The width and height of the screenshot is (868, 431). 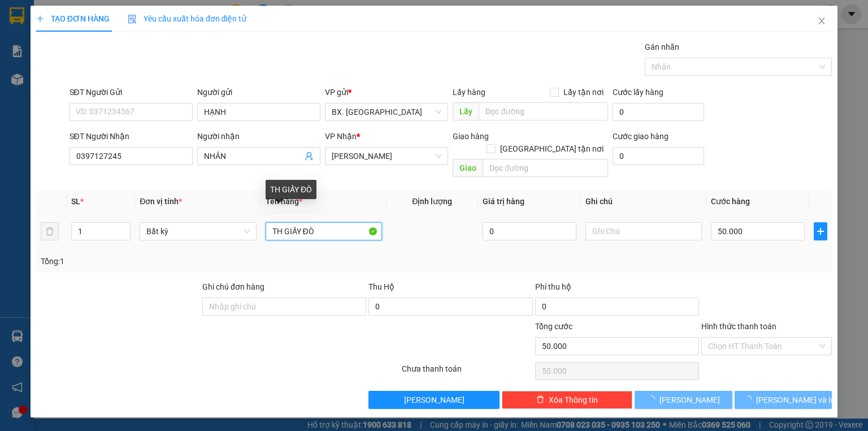 What do you see at coordinates (73, 18) in the screenshot?
I see `span: TẠO ĐƠN HÀNG` at bounding box center [73, 18].